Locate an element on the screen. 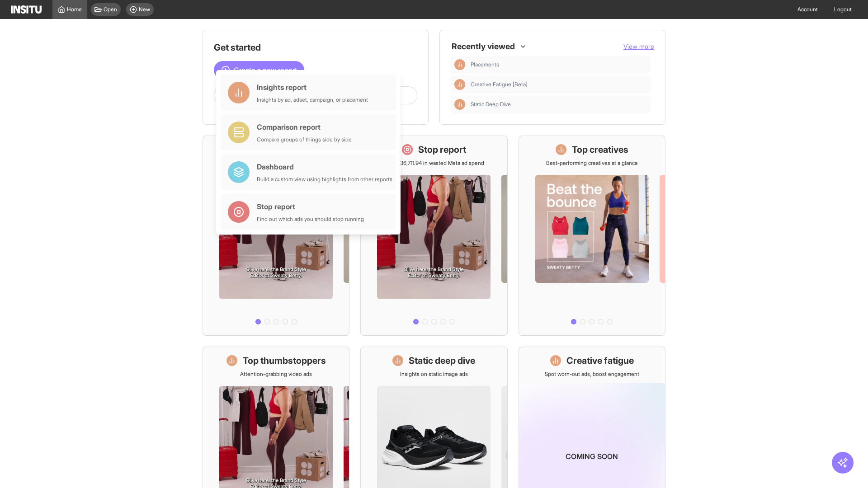 This screenshot has height=488, width=868. span: View more is located at coordinates (638, 46).